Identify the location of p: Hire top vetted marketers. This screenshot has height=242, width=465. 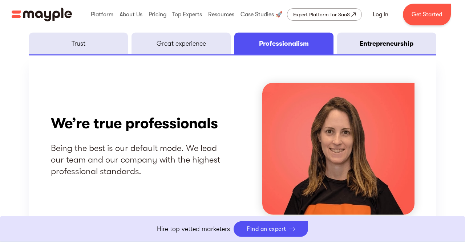
(193, 229).